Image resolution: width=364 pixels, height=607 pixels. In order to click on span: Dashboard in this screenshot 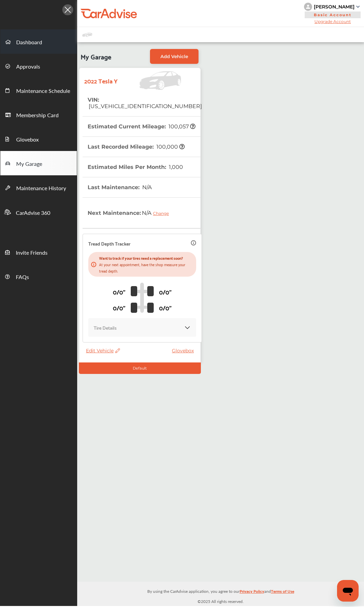, I will do `click(29, 42)`.